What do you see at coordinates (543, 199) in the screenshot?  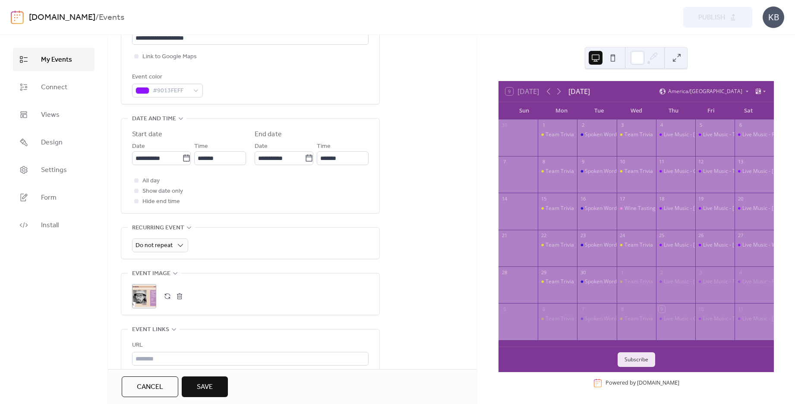 I see `div: 15` at bounding box center [543, 199].